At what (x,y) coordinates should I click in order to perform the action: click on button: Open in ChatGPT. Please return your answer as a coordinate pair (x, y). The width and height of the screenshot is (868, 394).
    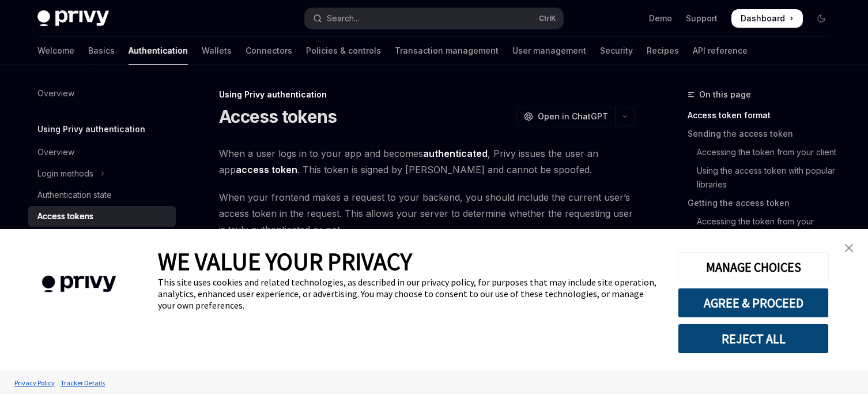
    Looking at the image, I should click on (565, 117).